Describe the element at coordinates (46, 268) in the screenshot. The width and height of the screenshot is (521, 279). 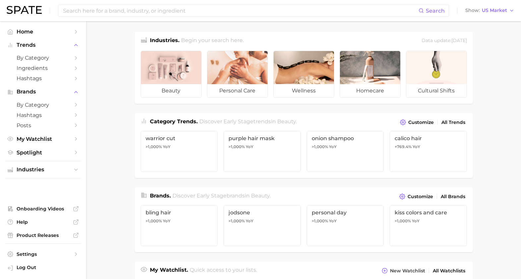
I see `span: Log Out` at that location.